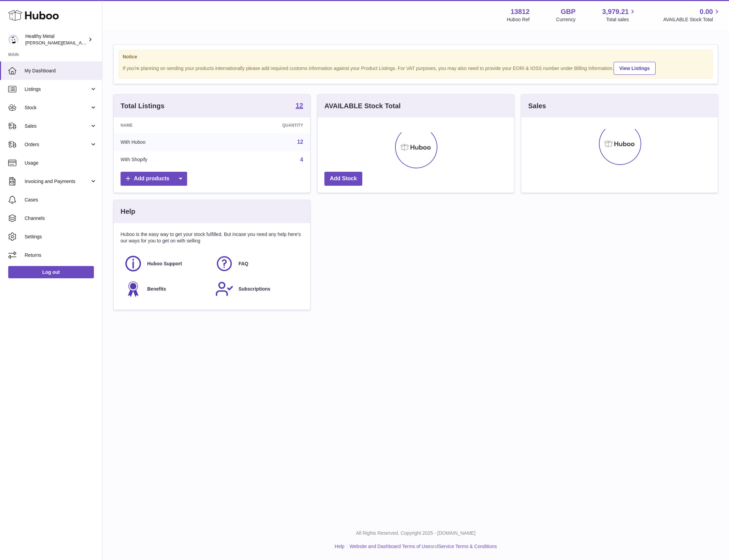 The image size is (729, 560). What do you see at coordinates (57, 144) in the screenshot?
I see `span: Orders` at bounding box center [57, 144].